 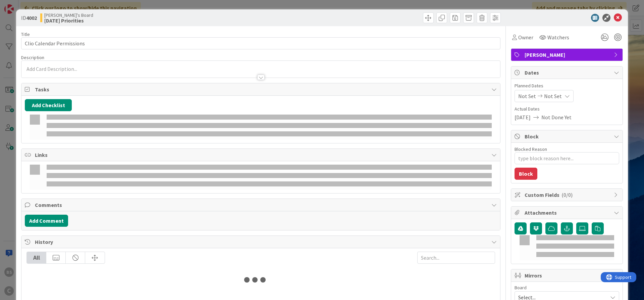 I want to click on button: Add Comment, so click(x=46, y=221).